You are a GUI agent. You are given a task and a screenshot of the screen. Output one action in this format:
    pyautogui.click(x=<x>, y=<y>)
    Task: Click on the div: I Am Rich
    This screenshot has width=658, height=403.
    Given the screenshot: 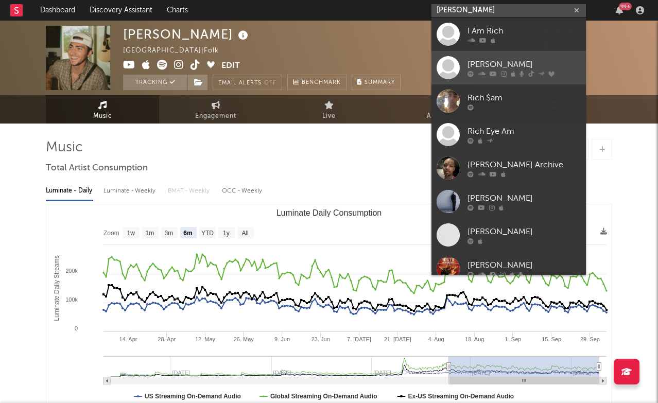 What is the action you would take?
    pyautogui.click(x=524, y=31)
    